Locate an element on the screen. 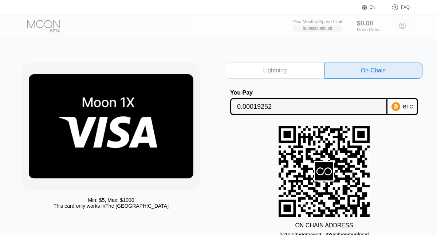 The height and width of the screenshot is (235, 437). div: Min: $ 5 , Max: $ 1000 is located at coordinates (111, 200).